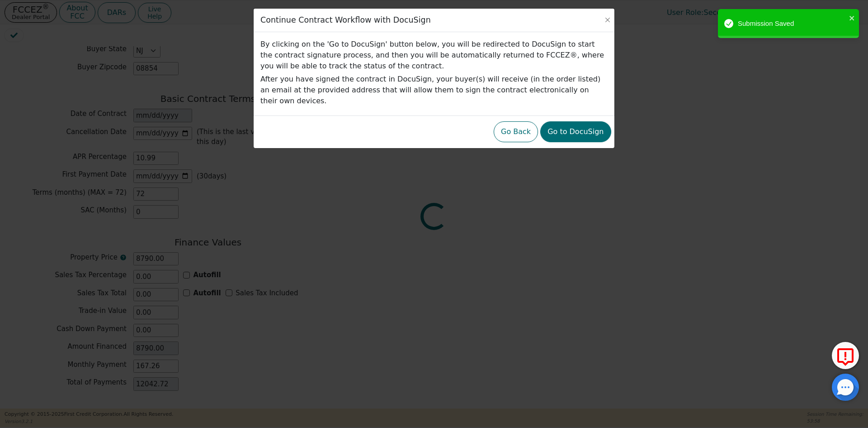 Image resolution: width=868 pixels, height=428 pixels. I want to click on button: Go to DocuSign, so click(575, 132).